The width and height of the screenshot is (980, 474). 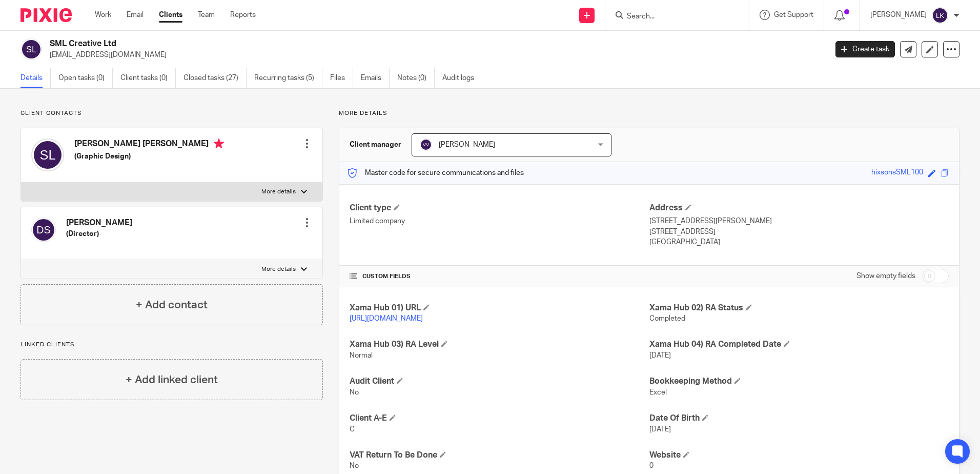 What do you see at coordinates (799, 381) in the screenshot?
I see `h4: Bookkeeping Method` at bounding box center [799, 381].